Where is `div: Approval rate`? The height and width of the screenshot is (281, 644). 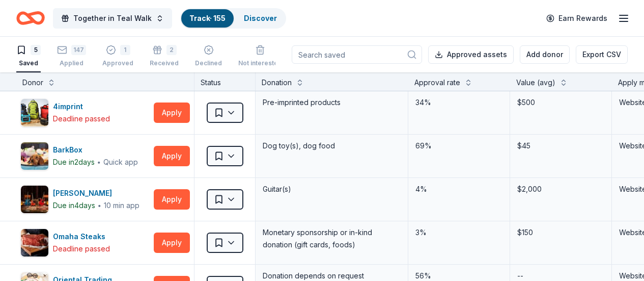
div: Approval rate is located at coordinates (437, 82).